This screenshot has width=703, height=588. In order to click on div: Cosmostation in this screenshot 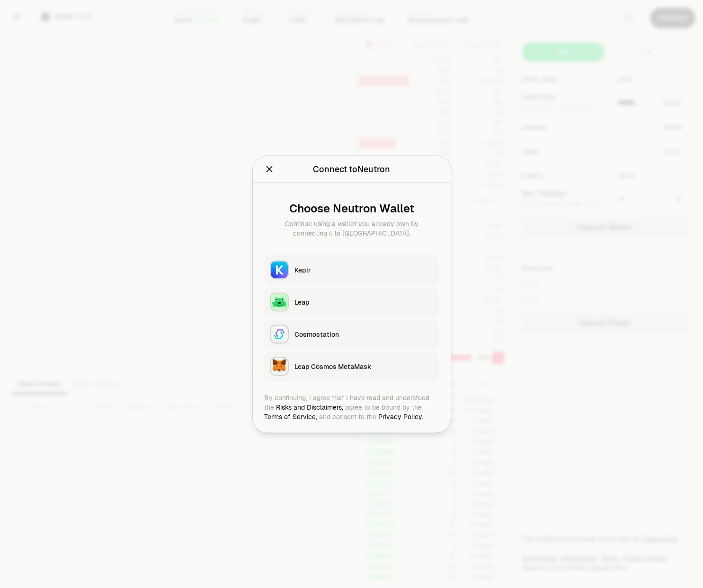, I will do `click(364, 334)`.